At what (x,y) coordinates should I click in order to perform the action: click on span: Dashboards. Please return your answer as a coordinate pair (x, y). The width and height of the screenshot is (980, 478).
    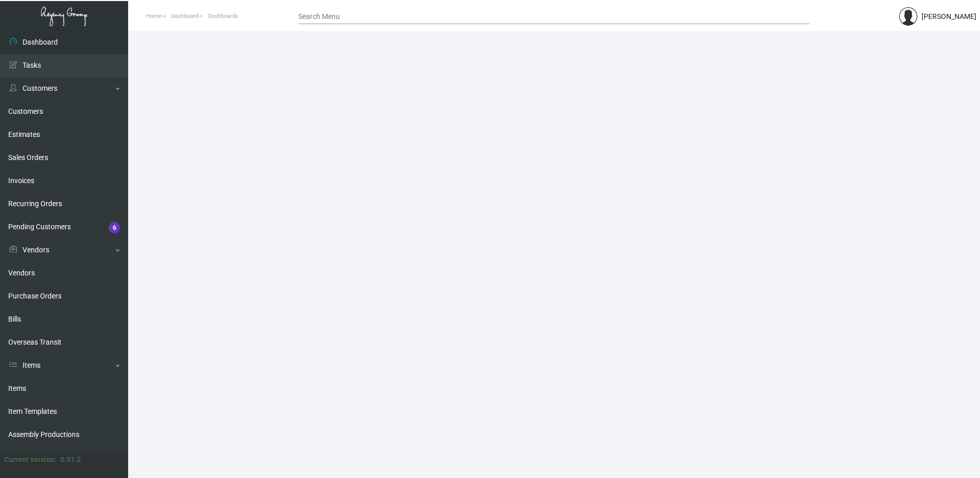
    Looking at the image, I should click on (223, 16).